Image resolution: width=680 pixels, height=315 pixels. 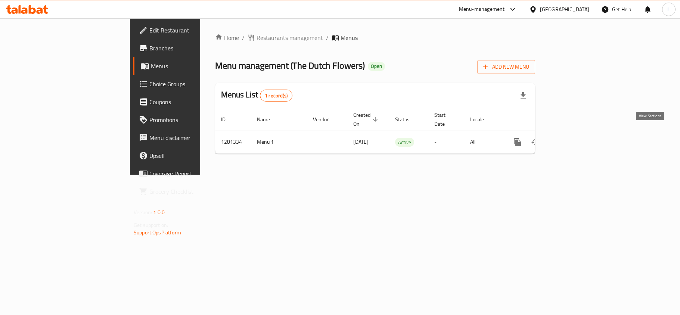 What do you see at coordinates (268, 119) in the screenshot?
I see `span: Name` at bounding box center [268, 119].